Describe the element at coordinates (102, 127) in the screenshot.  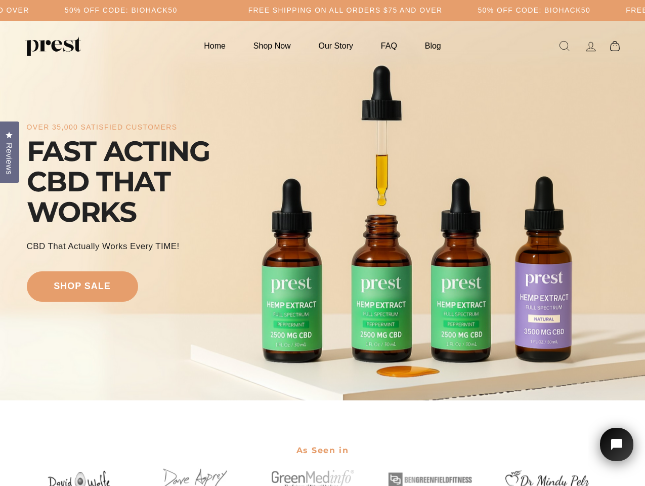
I see `div: over 35,000 satisfied customers` at that location.